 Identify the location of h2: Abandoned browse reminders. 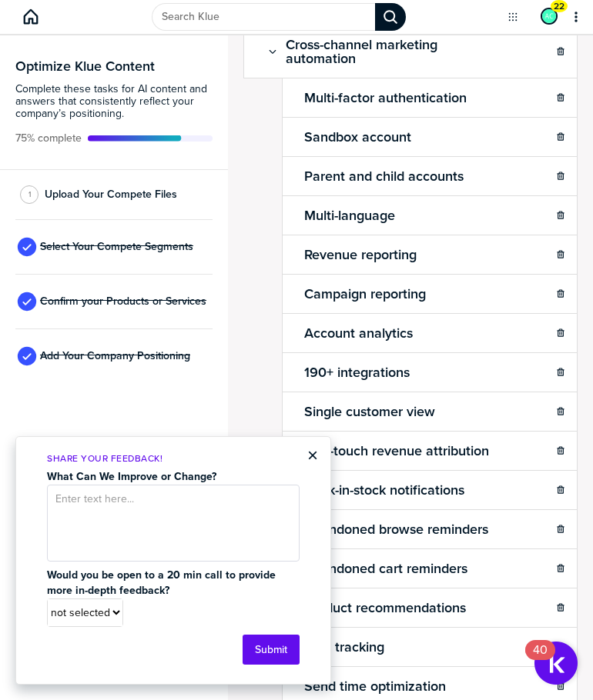
(395, 529).